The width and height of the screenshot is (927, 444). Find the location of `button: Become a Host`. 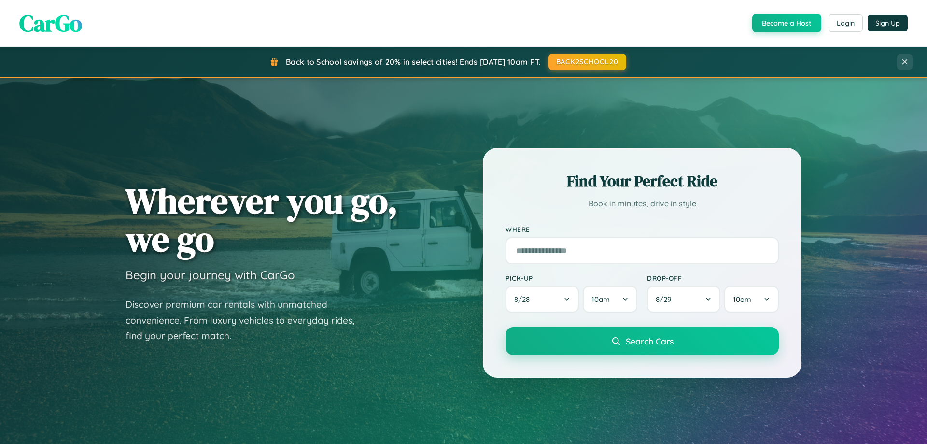

button: Become a Host is located at coordinates (786, 23).